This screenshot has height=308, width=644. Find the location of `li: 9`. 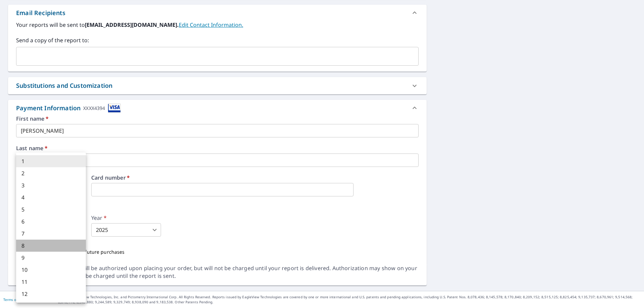

li: 9 is located at coordinates (51, 258).